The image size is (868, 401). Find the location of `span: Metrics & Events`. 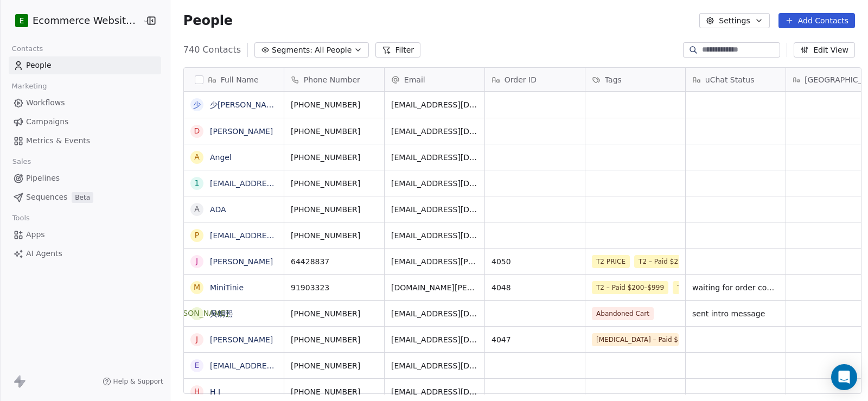

span: Metrics & Events is located at coordinates (58, 140).